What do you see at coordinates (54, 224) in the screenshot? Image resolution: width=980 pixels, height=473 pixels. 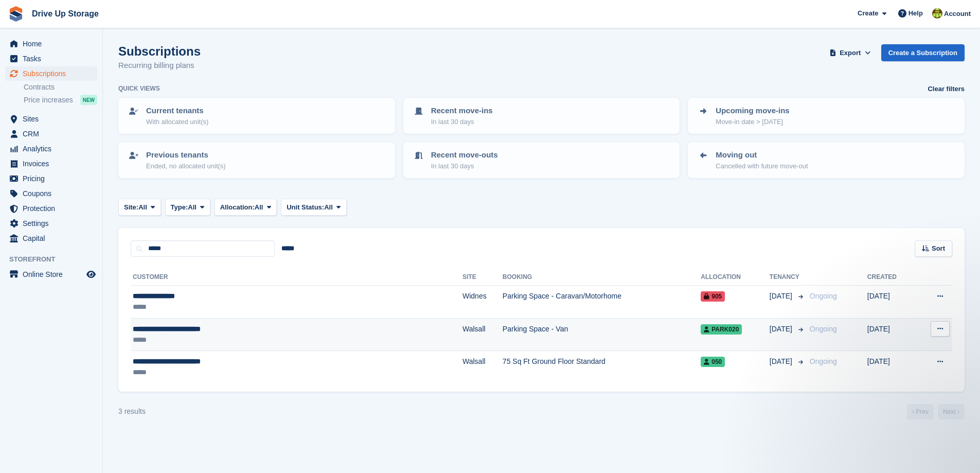 I see `span: Settings` at bounding box center [54, 224].